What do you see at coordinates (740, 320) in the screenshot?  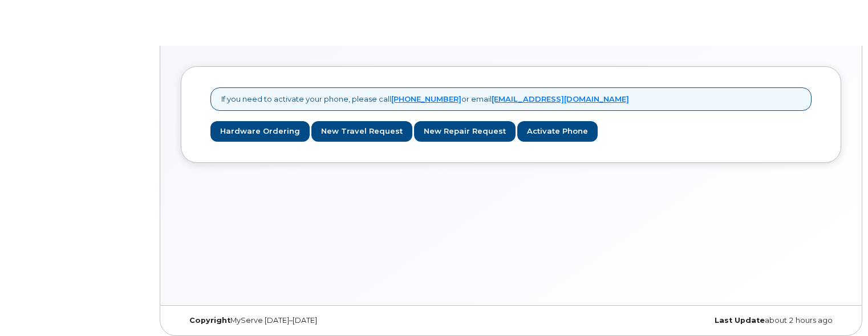 I see `strong: Last Update` at bounding box center [740, 320].